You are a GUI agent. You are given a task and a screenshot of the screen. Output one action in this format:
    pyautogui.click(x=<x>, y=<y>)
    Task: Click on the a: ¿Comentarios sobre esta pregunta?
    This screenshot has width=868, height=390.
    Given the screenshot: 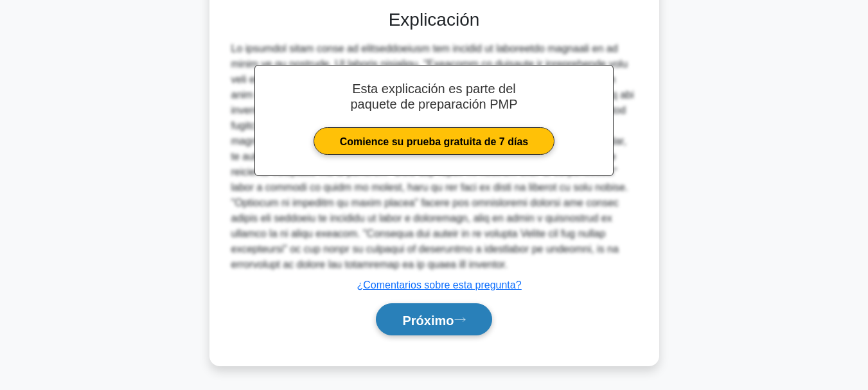 What is the action you would take?
    pyautogui.click(x=439, y=285)
    